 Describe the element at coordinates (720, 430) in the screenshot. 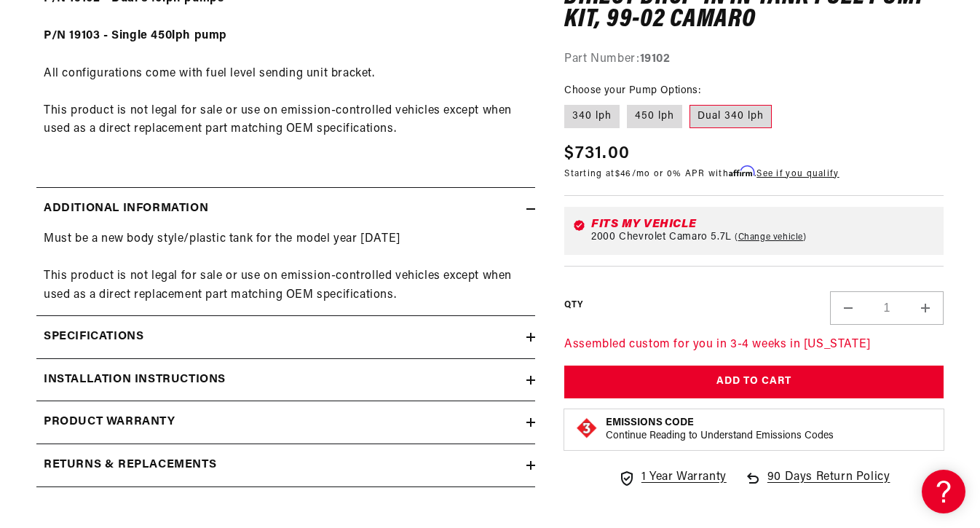

I see `button: Emissions CodeContinue Reading to Understand Emissions Codes` at that location.